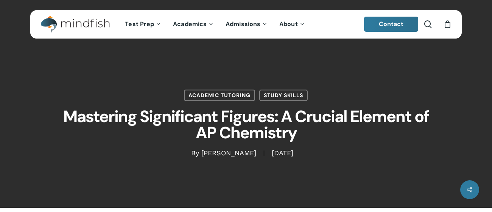  I want to click on a: Academic Tutoring, so click(220, 95).